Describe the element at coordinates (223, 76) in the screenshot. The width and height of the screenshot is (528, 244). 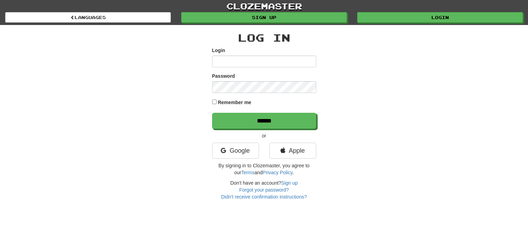
I see `label: Password` at that location.